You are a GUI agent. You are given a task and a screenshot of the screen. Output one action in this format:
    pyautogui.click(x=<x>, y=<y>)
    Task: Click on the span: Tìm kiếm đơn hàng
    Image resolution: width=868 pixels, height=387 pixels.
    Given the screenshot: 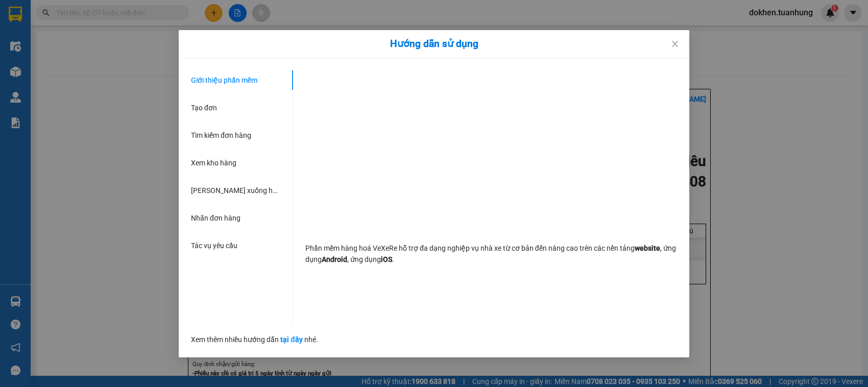 What is the action you would take?
    pyautogui.click(x=221, y=135)
    